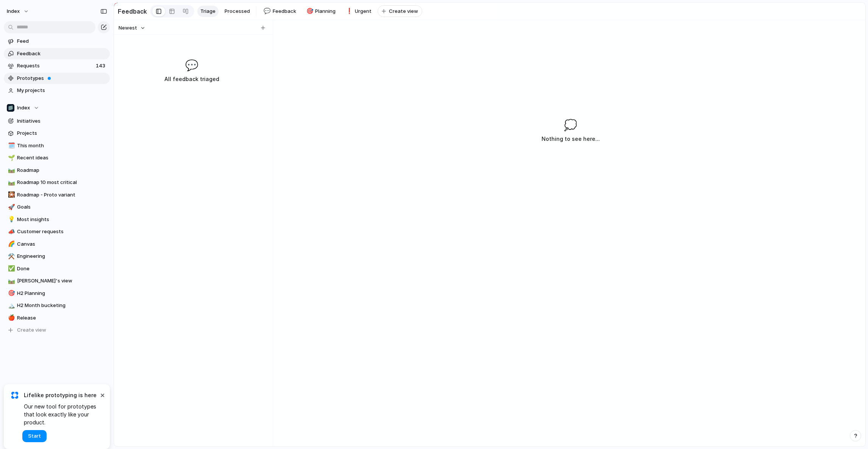 The width and height of the screenshot is (868, 449). What do you see at coordinates (57, 171) in the screenshot?
I see `a: 🛤️Roadmap` at bounding box center [57, 171].